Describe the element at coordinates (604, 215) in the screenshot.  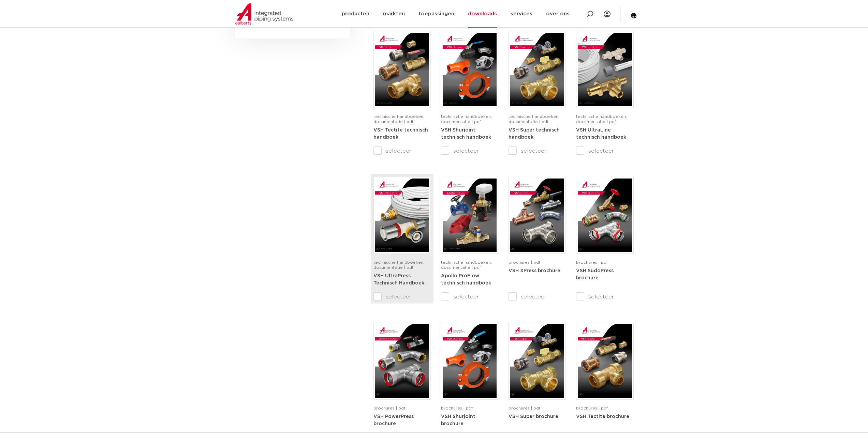
I see `img: VSH-SudoPress_A4Brochure-5007222-2021_1.0_NL-1-pdf.jpg` at that location.